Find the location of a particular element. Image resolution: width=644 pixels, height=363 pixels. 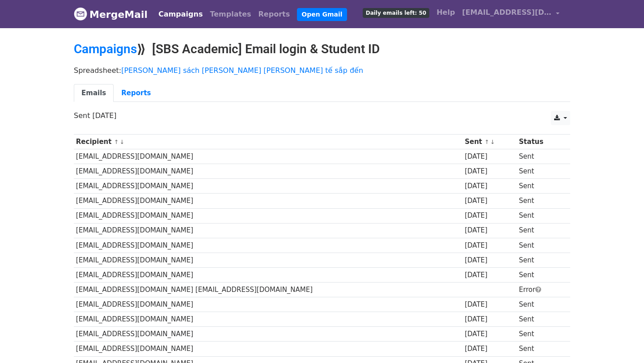

a: Emails is located at coordinates (93, 93).